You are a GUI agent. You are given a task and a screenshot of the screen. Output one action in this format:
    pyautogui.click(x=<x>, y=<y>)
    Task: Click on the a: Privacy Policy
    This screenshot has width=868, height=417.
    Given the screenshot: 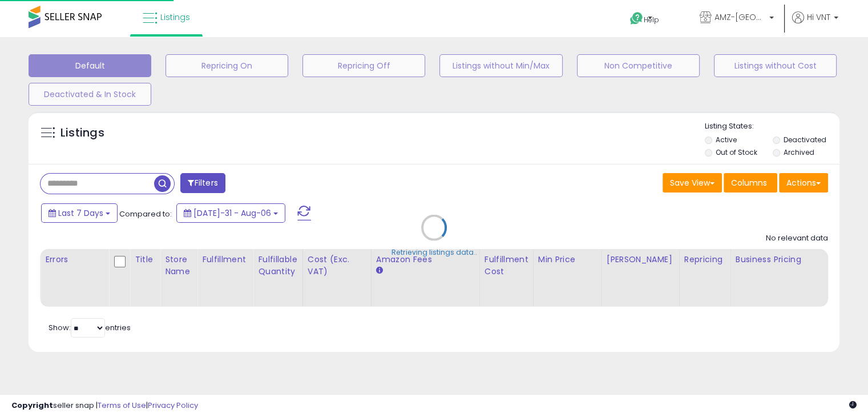 What is the action you would take?
    pyautogui.click(x=173, y=404)
    